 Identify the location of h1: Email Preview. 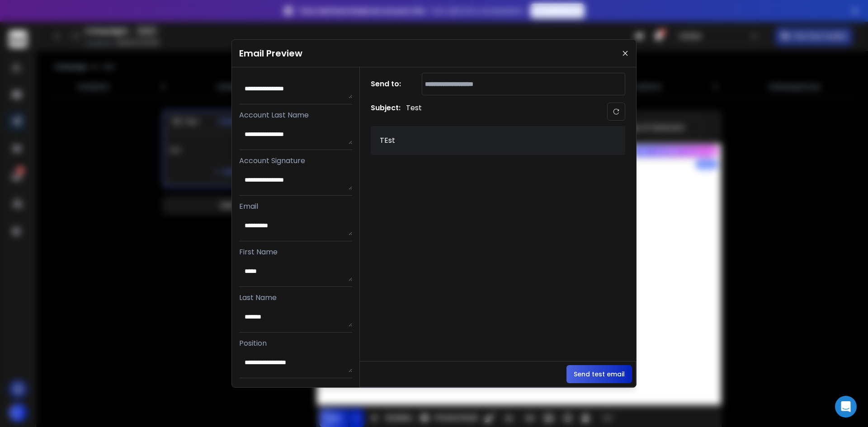
(271, 53).